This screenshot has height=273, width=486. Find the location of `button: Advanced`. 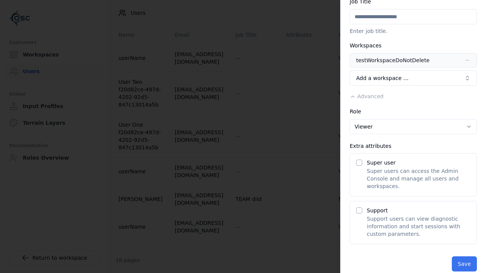

button: Advanced is located at coordinates (366, 96).